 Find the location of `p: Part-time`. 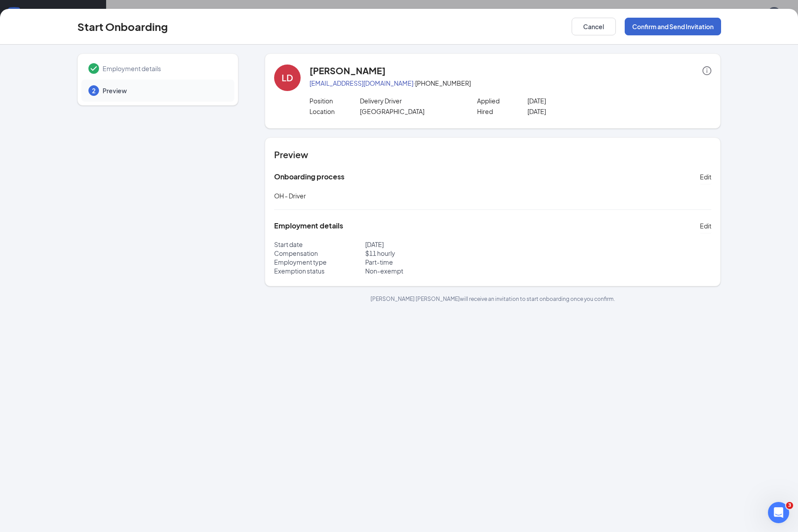

p: Part-time is located at coordinates (429, 262).